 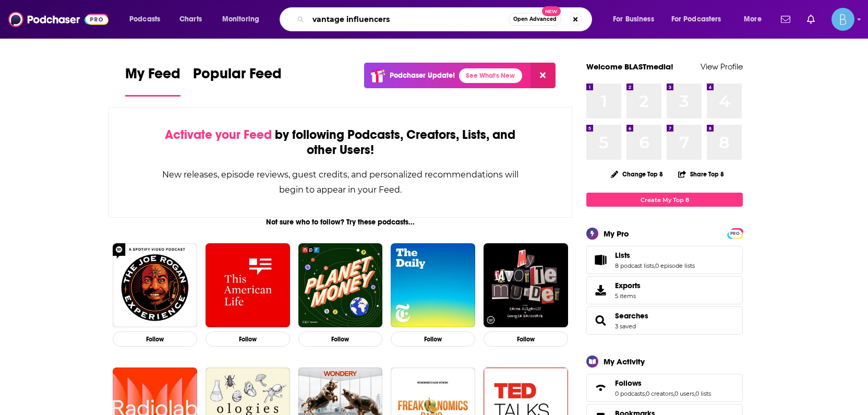 What do you see at coordinates (218, 134) in the screenshot?
I see `span: Activate your Feed` at bounding box center [218, 134].